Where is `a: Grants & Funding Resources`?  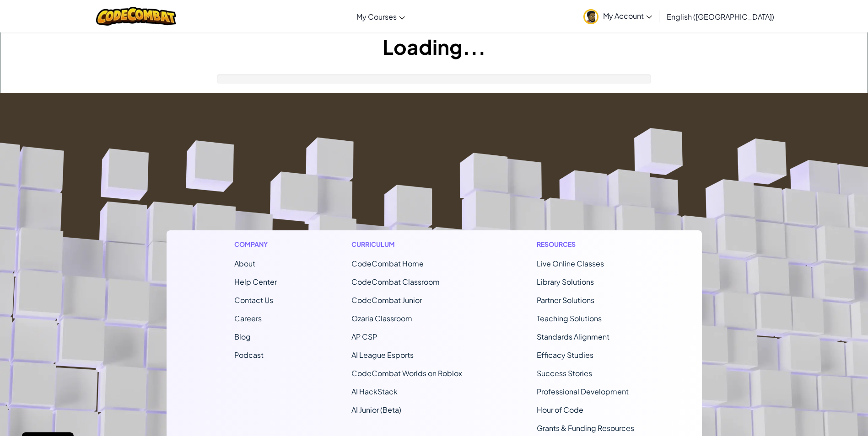 a: Grants & Funding Resources is located at coordinates (585, 428).